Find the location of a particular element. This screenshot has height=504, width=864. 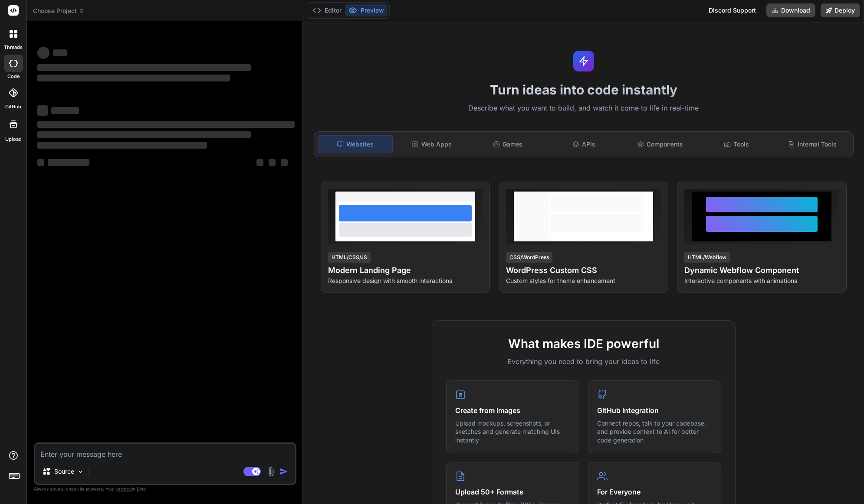

div: Websites is located at coordinates (354, 145).